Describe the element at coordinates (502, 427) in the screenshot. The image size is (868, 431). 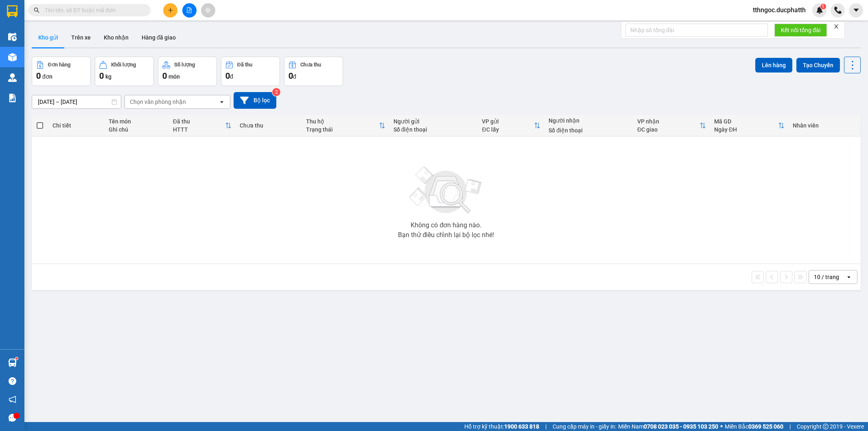
I see `span: Hỗ trợ kỹ thuật:` at that location.